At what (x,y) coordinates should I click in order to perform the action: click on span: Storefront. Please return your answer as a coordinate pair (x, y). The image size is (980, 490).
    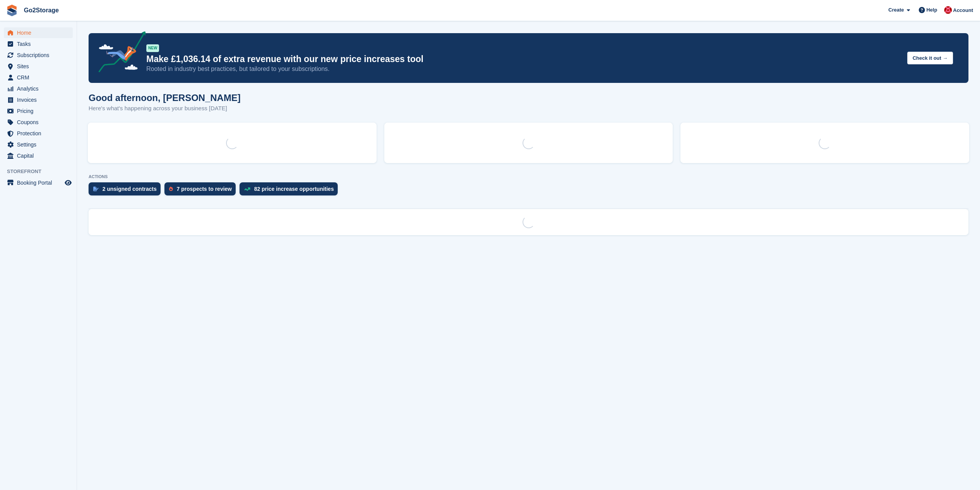
    Looking at the image, I should click on (41, 171).